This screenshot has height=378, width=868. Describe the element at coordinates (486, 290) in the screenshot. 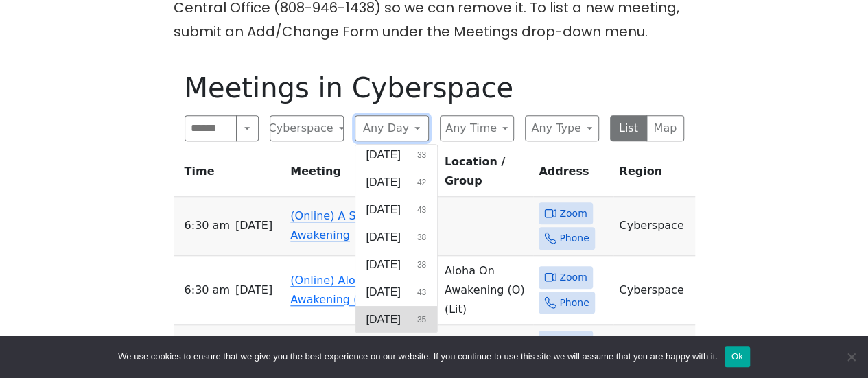

I see `td: Aloha On Awakening (O) (Lit)` at that location.